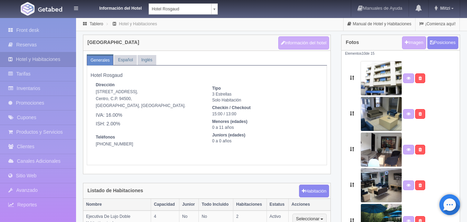 This screenshot has height=222, width=467. What do you see at coordinates (114, 7) in the screenshot?
I see `dt: Información del Hotel` at bounding box center [114, 7].